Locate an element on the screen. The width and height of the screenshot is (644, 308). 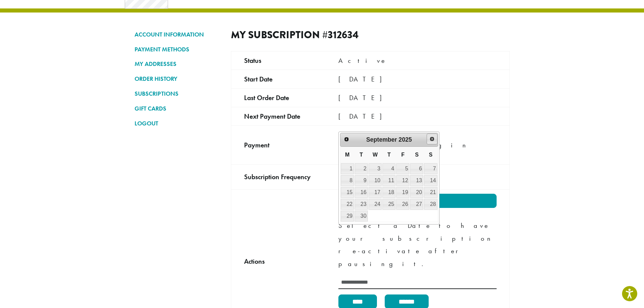
span: Next is located at coordinates (432, 139).